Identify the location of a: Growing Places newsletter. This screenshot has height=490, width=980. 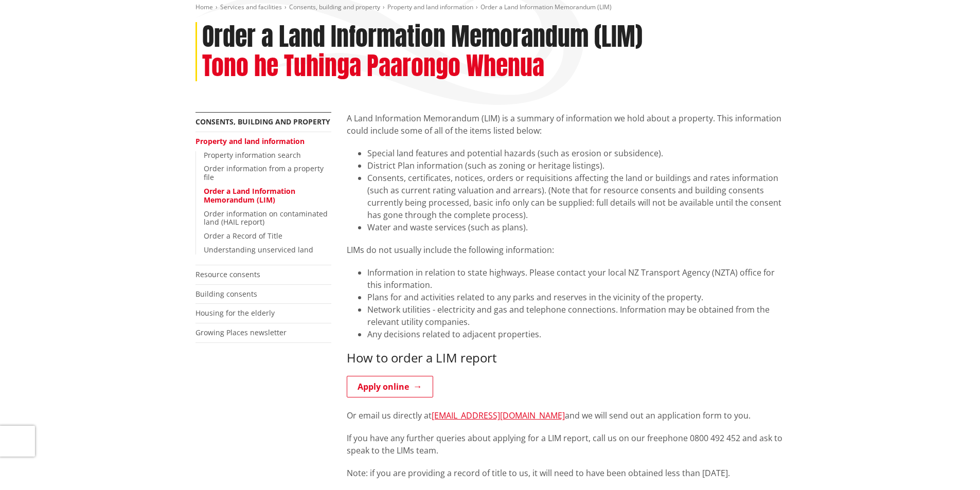
(241, 333).